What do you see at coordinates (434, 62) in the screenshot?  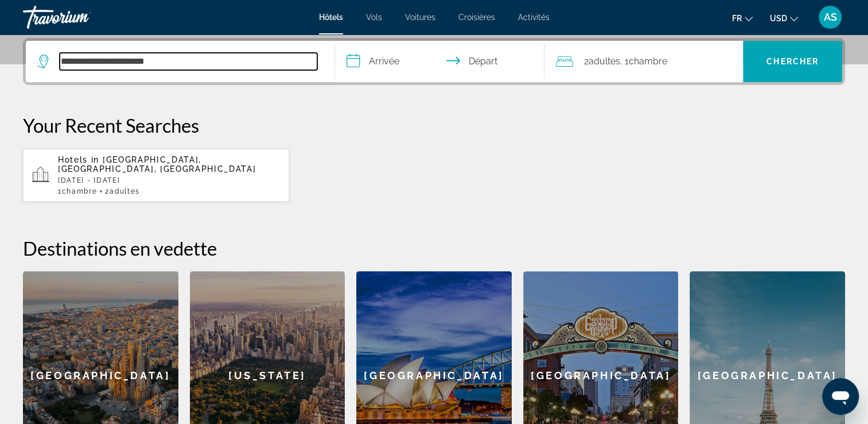 I see `div: Search widget` at bounding box center [434, 62].